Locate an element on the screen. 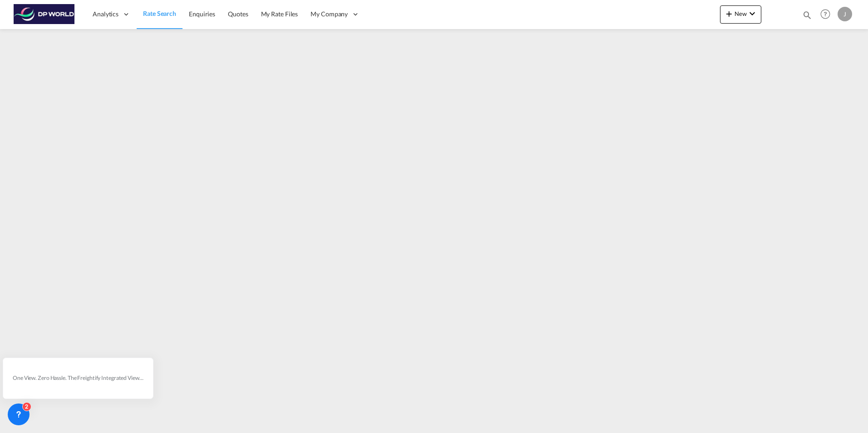  span: Rate Search is located at coordinates (160, 13).